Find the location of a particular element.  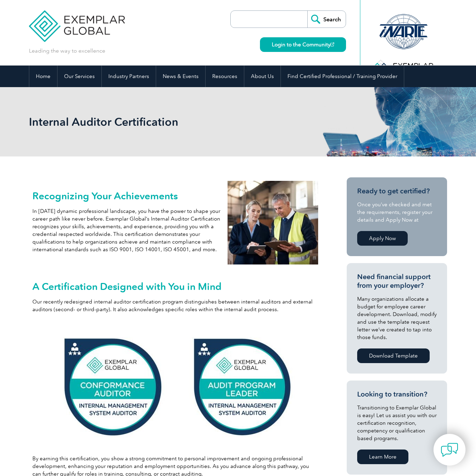

a: Learn More is located at coordinates (383, 457).